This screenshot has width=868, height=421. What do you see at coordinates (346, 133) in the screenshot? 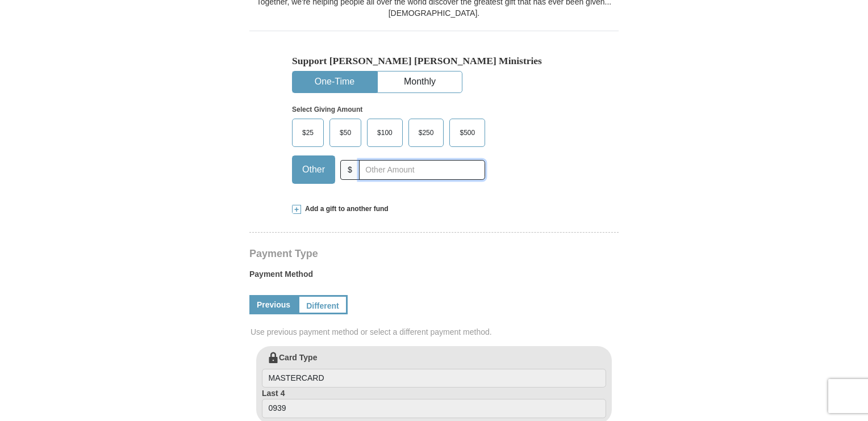
I see `span: $50` at bounding box center [346, 133].